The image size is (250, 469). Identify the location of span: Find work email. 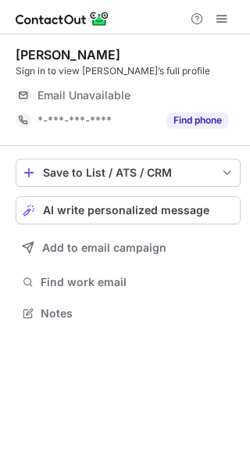
(138, 282).